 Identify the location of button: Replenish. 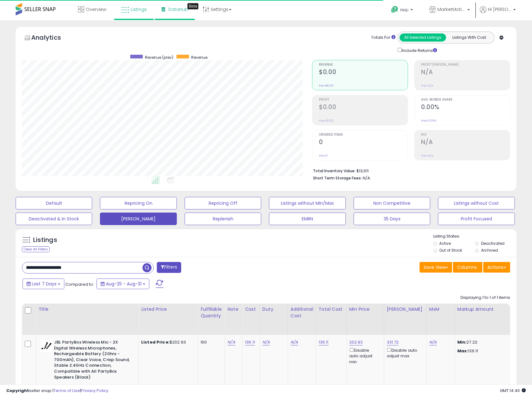
(223, 219).